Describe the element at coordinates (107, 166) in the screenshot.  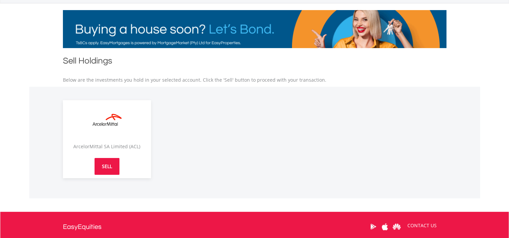
I see `a: SELL` at that location.